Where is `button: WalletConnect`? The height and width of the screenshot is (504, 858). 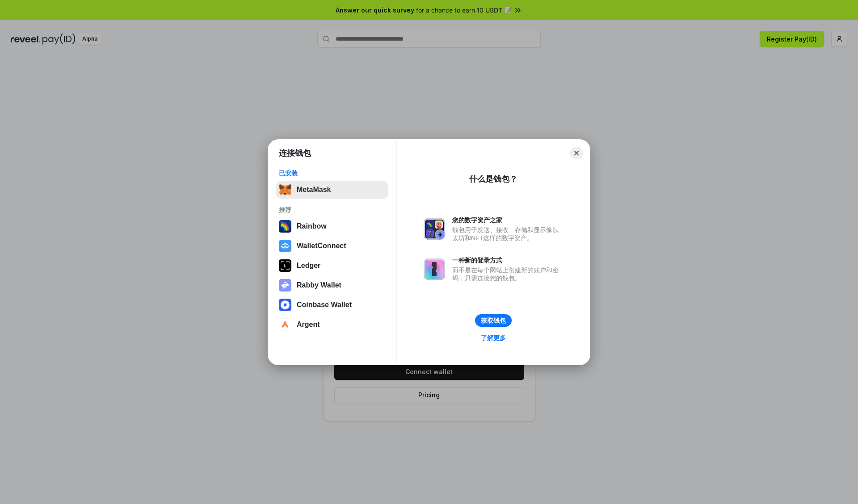
button: WalletConnect is located at coordinates (332, 246).